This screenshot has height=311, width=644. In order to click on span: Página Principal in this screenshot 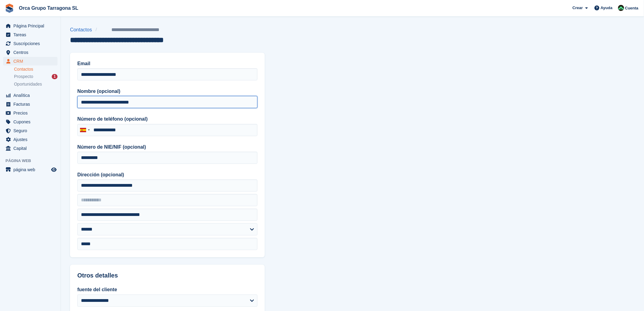, I will do `click(32, 26)`.